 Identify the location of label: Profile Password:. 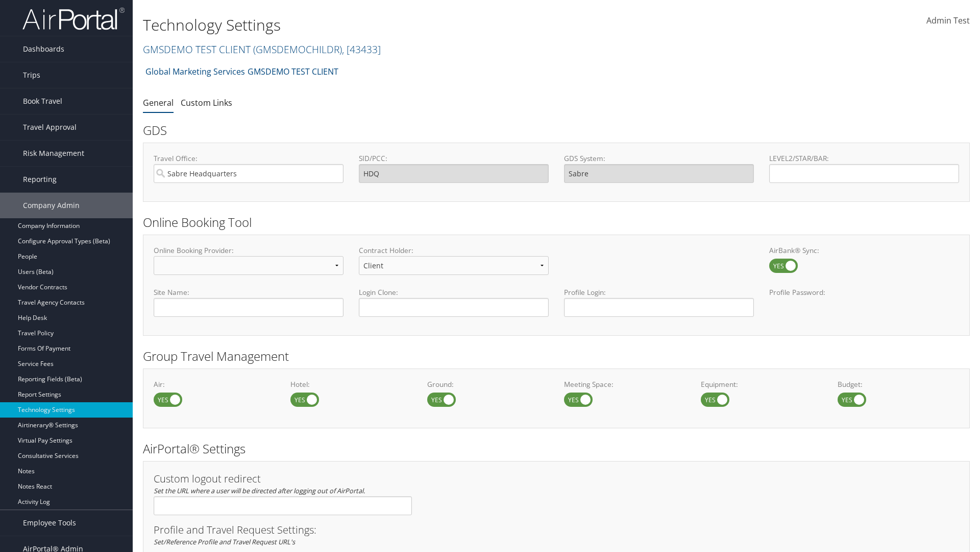
(864, 301).